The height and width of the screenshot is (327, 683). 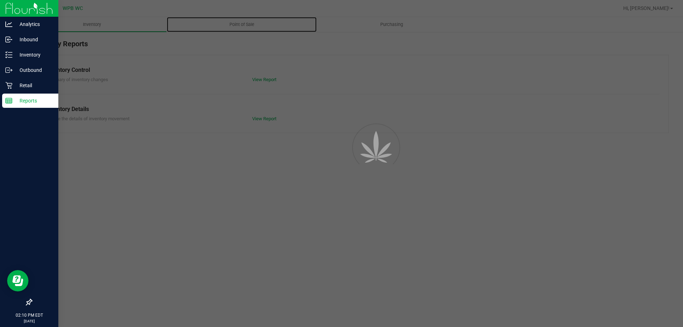 I want to click on inline-svg: Outbound, so click(x=9, y=70).